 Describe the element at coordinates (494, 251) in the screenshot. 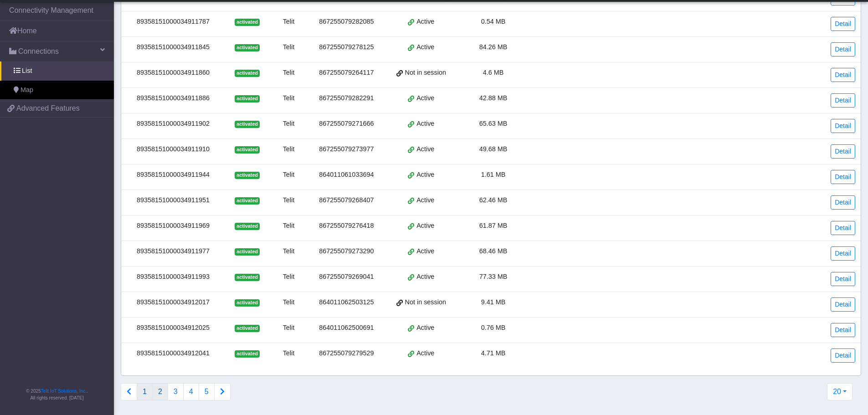

I see `span: 68.46 MB` at that location.